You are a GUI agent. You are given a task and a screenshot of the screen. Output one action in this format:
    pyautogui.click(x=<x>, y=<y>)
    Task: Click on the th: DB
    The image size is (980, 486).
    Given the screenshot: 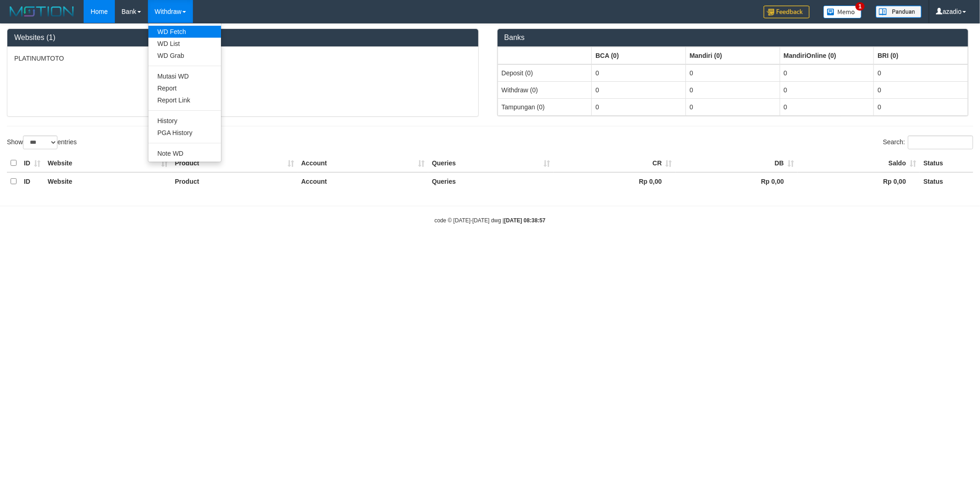 What is the action you would take?
    pyautogui.click(x=737, y=163)
    